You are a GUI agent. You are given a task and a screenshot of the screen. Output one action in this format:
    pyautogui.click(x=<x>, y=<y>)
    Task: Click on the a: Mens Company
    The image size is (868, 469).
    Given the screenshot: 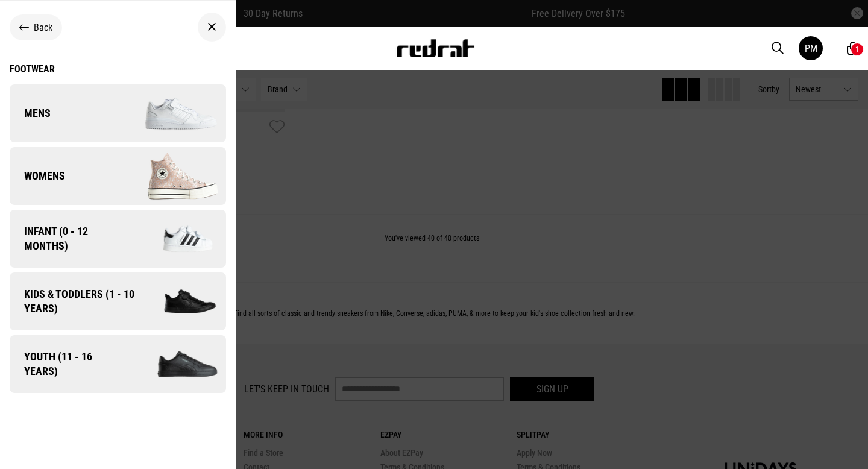 What is the action you would take?
    pyautogui.click(x=118, y=114)
    